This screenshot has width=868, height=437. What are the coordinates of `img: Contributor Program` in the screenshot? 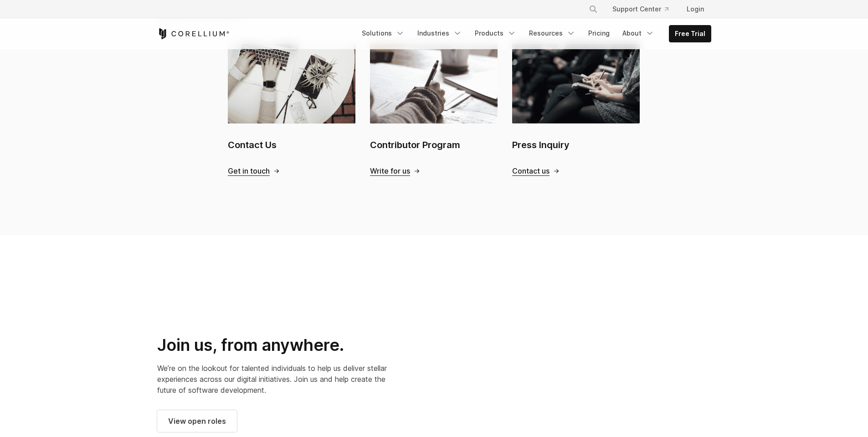 It's located at (434, 84).